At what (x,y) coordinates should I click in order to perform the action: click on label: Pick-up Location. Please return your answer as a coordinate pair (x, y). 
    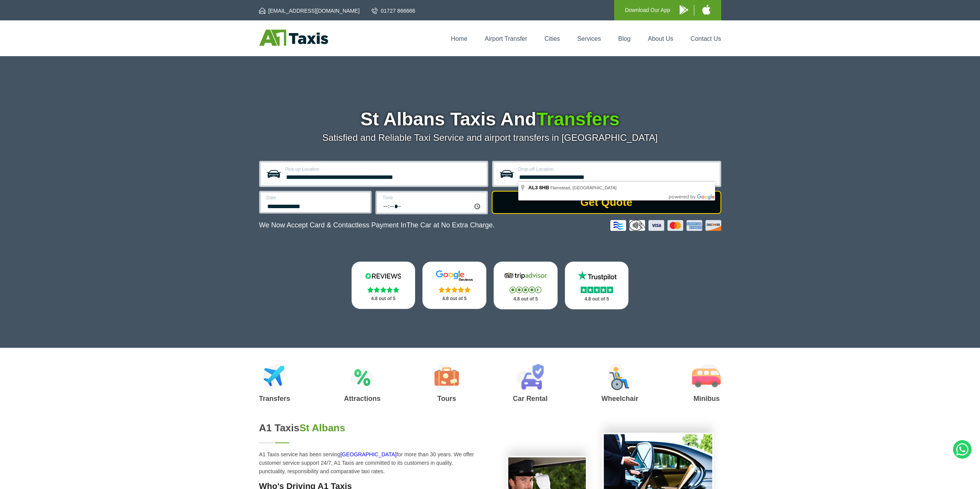
    Looking at the image, I should click on (384, 169).